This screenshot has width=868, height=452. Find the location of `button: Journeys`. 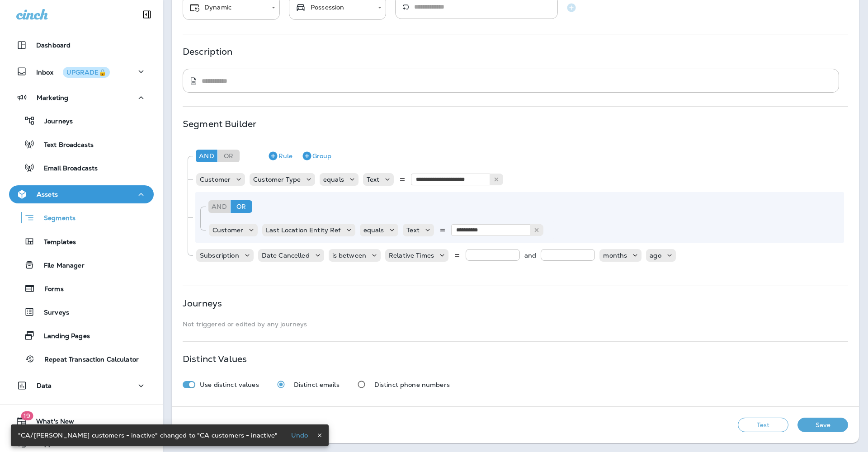

button: Journeys is located at coordinates (81, 121).